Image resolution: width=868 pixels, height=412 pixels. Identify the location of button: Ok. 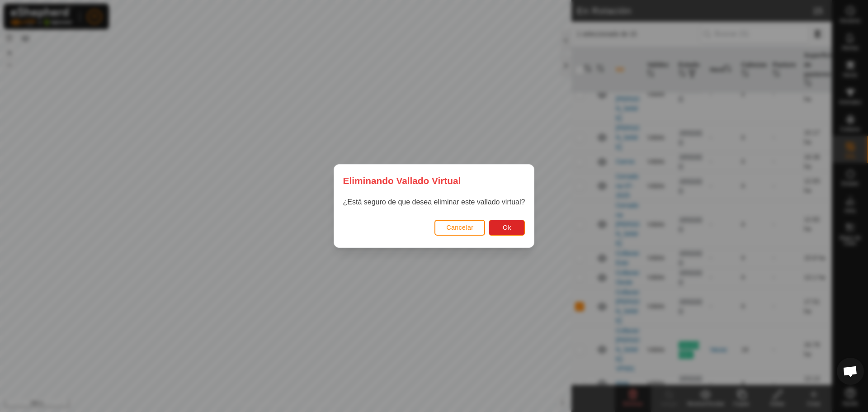
(506, 227).